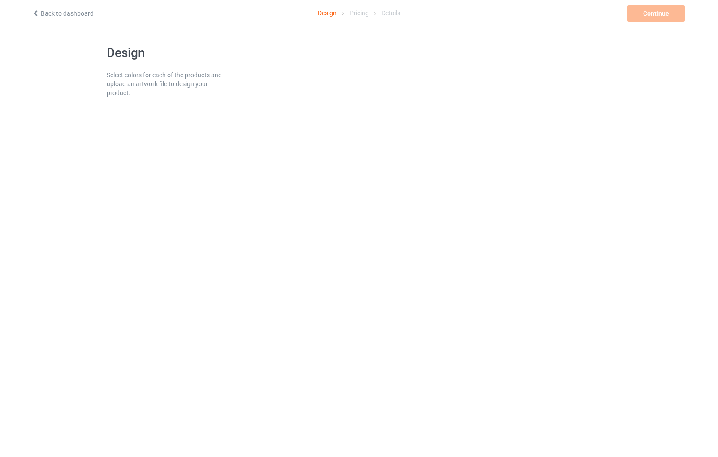 This screenshot has width=718, height=457. I want to click on h1: Design, so click(165, 53).